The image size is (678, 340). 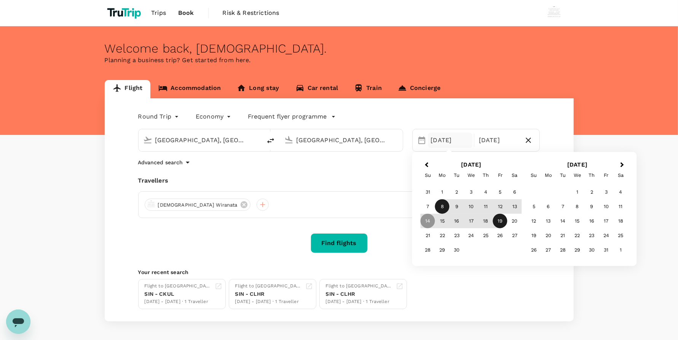 What do you see at coordinates (442, 250) in the screenshot?
I see `div: Choose Monday, September 29th, 2025` at bounding box center [442, 250].